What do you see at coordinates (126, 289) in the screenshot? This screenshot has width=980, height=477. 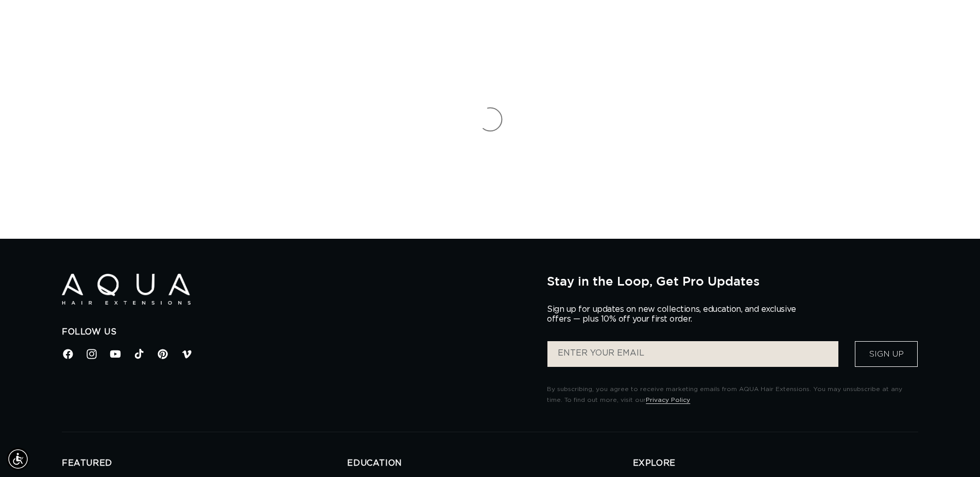 I see `img: Aqua Hair Extensions` at bounding box center [126, 289].